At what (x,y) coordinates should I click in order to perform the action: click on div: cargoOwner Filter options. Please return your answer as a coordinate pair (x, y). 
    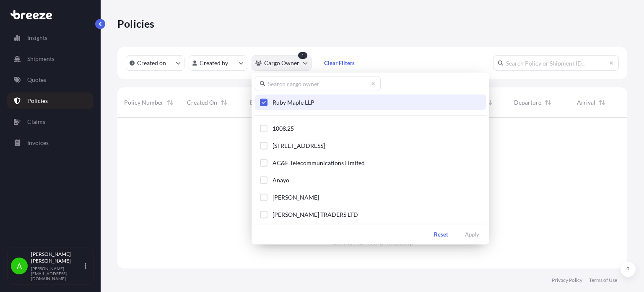
    Looking at the image, I should click on (370, 158).